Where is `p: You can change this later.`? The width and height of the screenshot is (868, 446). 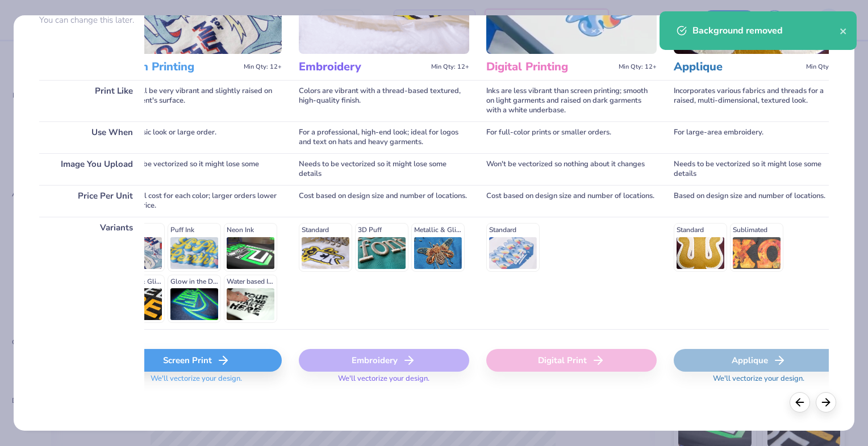 p: You can change this later. is located at coordinates (91, 20).